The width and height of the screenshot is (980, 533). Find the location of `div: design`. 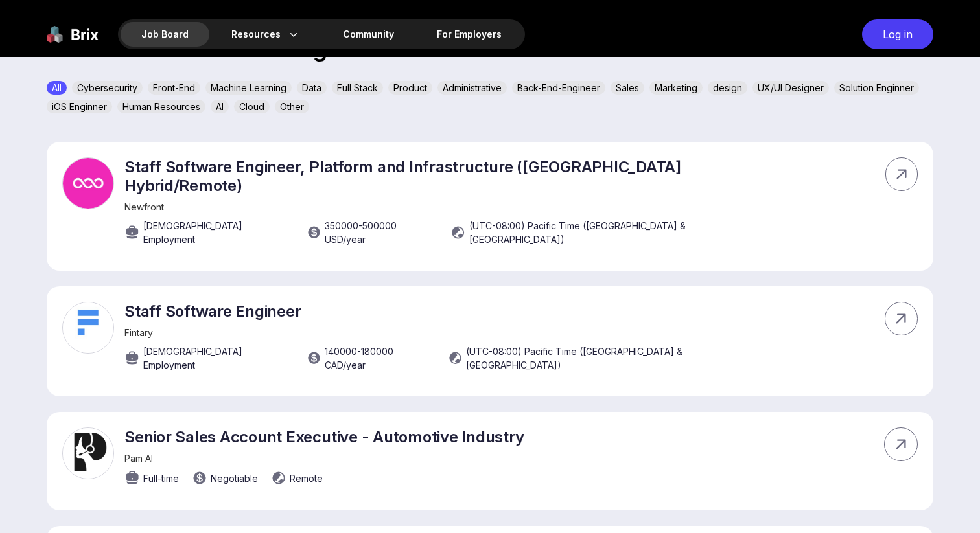

div: design is located at coordinates (727, 88).